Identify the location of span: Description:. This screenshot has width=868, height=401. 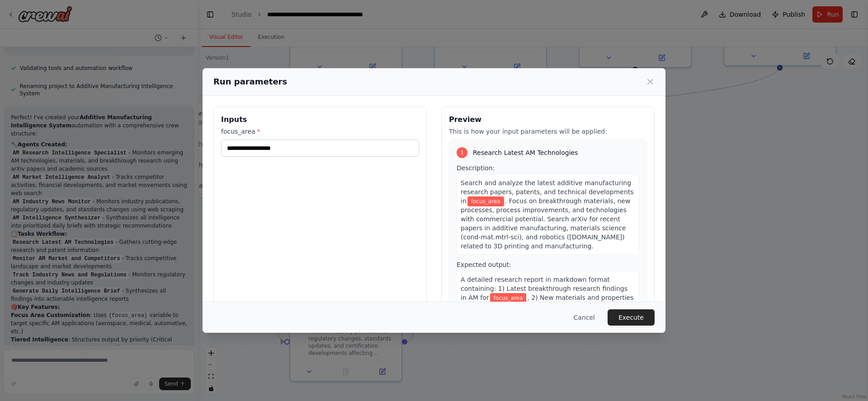
(475, 168).